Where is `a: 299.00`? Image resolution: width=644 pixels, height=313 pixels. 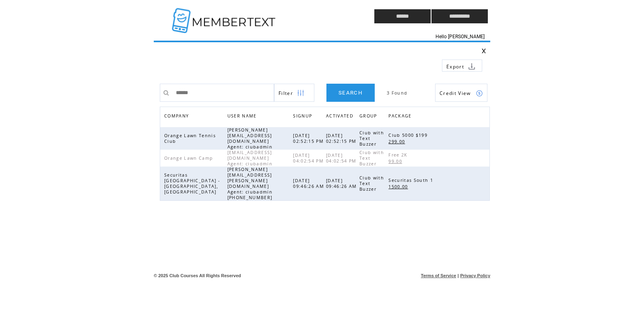
a: 299.00 is located at coordinates (398, 141).